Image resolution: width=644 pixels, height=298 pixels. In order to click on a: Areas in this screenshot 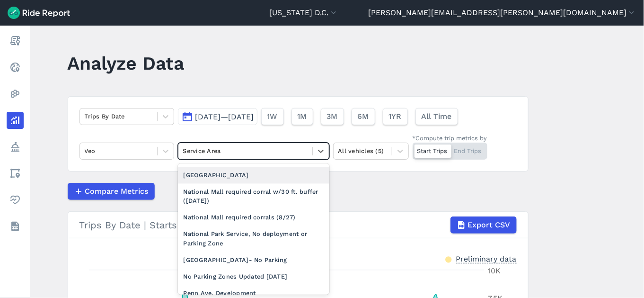, I will do `click(15, 173)`.